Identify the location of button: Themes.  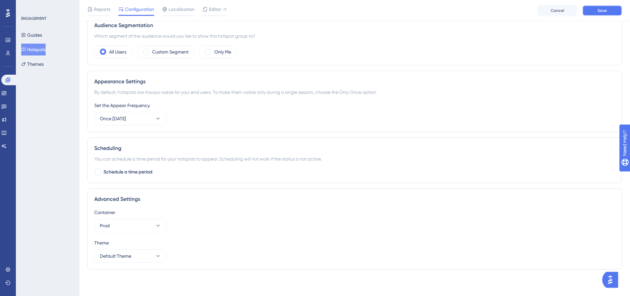
(32, 64).